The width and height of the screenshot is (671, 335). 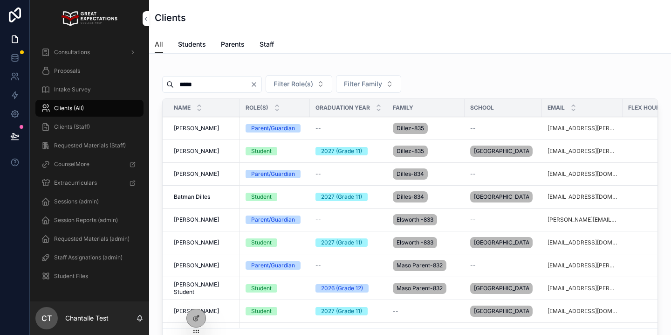 What do you see at coordinates (89, 52) in the screenshot?
I see `a: Consultations` at bounding box center [89, 52].